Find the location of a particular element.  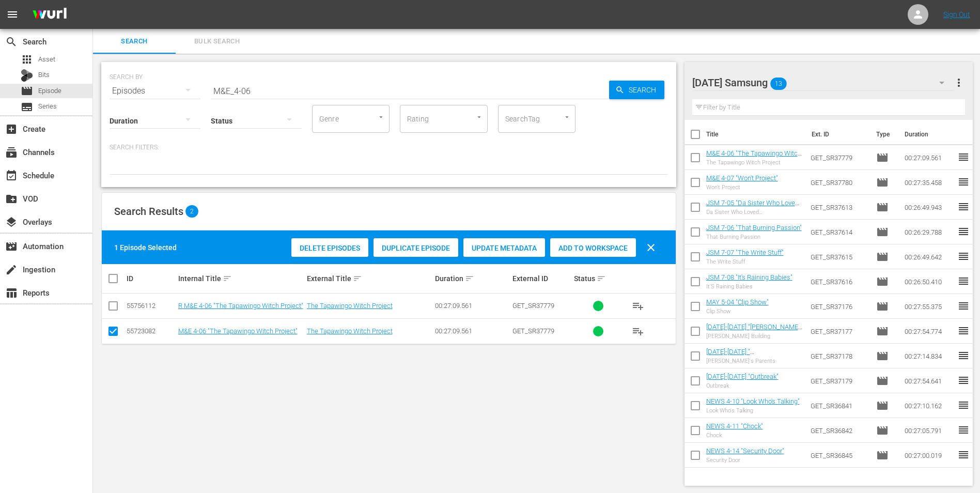

div: 1 Episode Selected is located at coordinates (145, 248).